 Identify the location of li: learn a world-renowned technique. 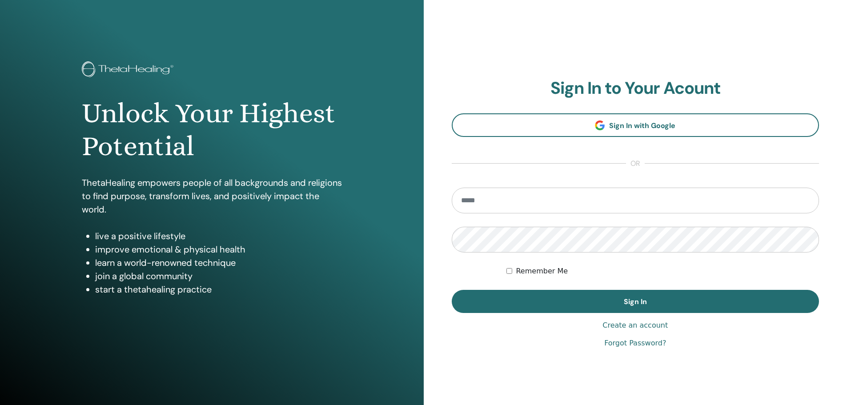
(218, 263).